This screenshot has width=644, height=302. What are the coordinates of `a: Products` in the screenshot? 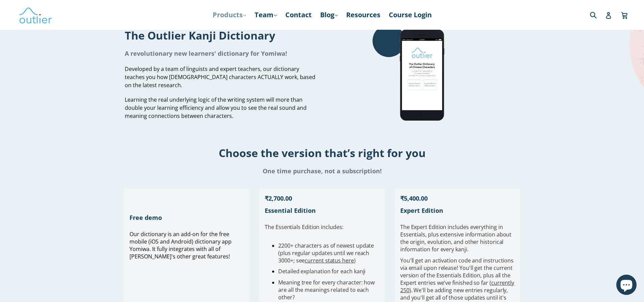 It's located at (229, 15).